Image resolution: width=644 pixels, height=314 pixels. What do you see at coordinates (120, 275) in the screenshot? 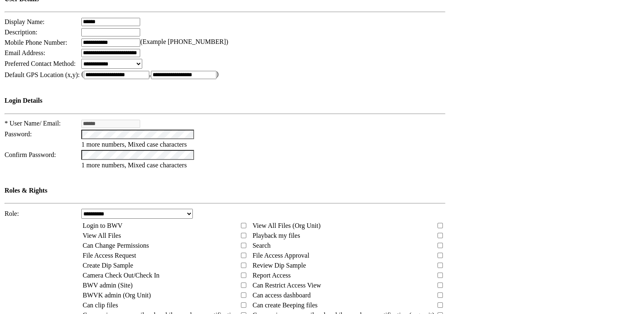
I see `span: Camera Check Out/Check In` at bounding box center [120, 275].